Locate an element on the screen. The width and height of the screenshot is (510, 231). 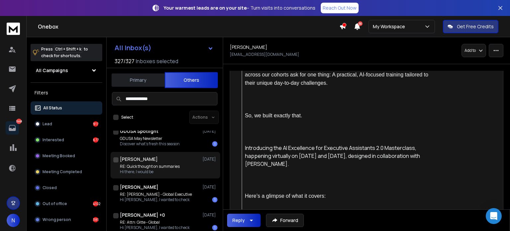
label: Select is located at coordinates (127, 117).